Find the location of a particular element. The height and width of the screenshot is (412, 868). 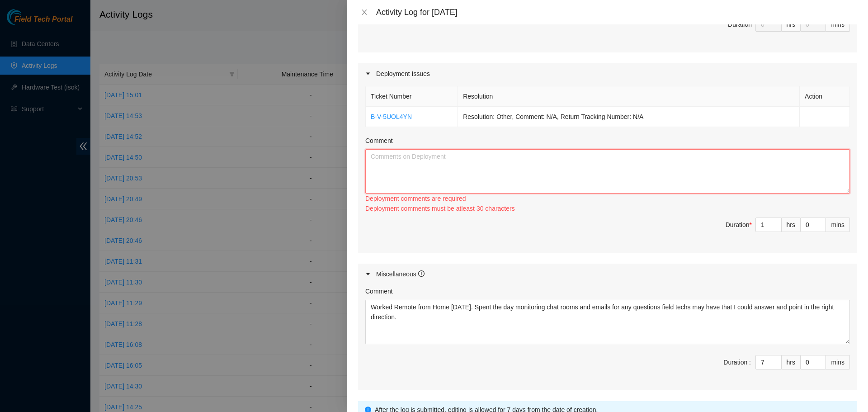

div: Miscellaneous is located at coordinates (400, 274).